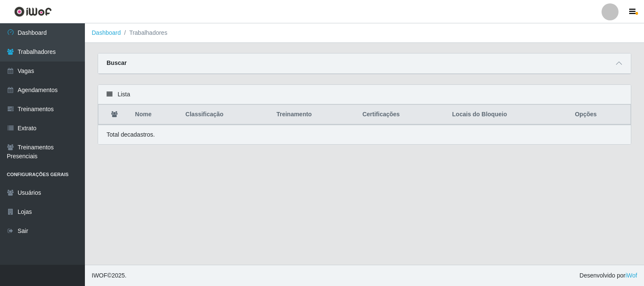  Describe the element at coordinates (226, 115) in the screenshot. I see `th: Classificação` at that location.